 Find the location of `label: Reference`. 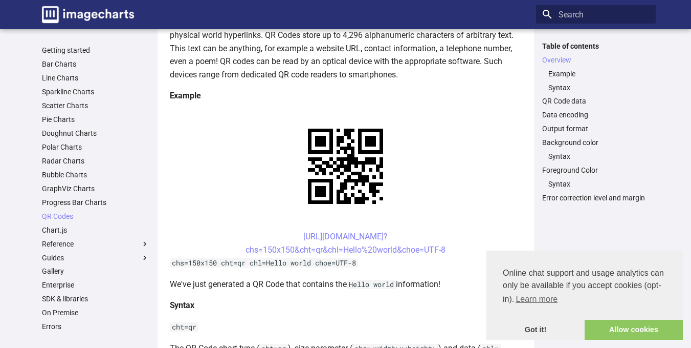

label: Reference is located at coordinates (96, 244).